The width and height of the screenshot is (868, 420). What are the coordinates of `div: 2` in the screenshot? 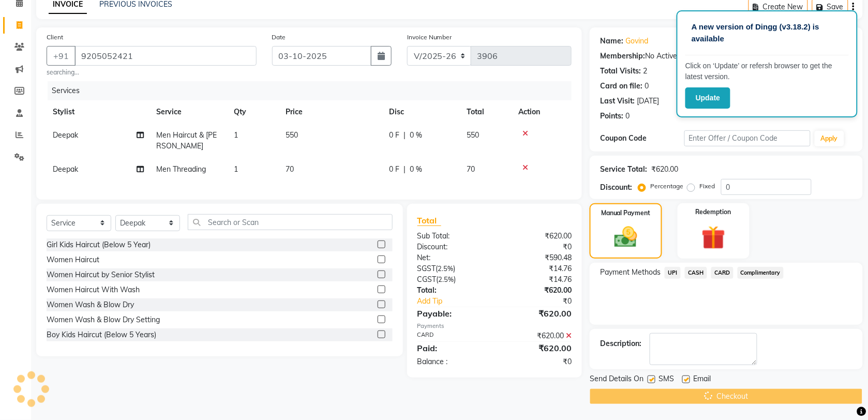 It's located at (645, 71).